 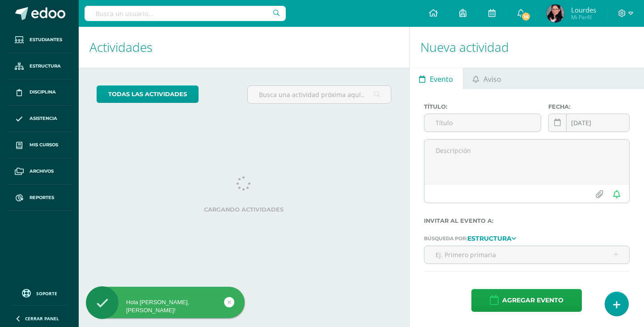 I want to click on a: Aviso, so click(x=487, y=78).